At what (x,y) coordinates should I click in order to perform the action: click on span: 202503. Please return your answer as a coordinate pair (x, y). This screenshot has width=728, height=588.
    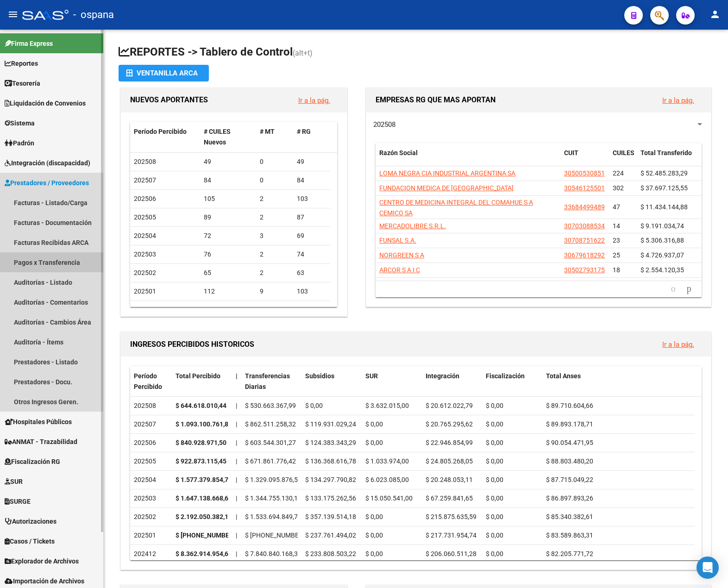
    Looking at the image, I should click on (145, 254).